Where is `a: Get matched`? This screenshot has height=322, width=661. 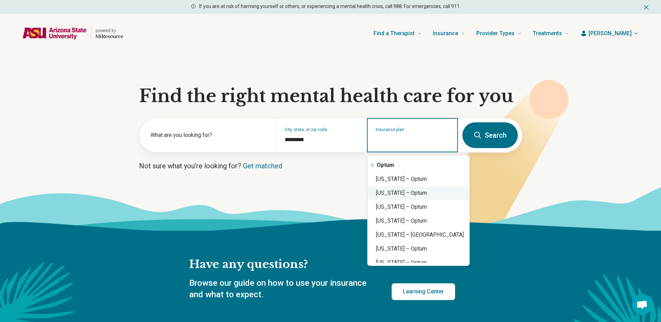 a: Get matched is located at coordinates (262, 166).